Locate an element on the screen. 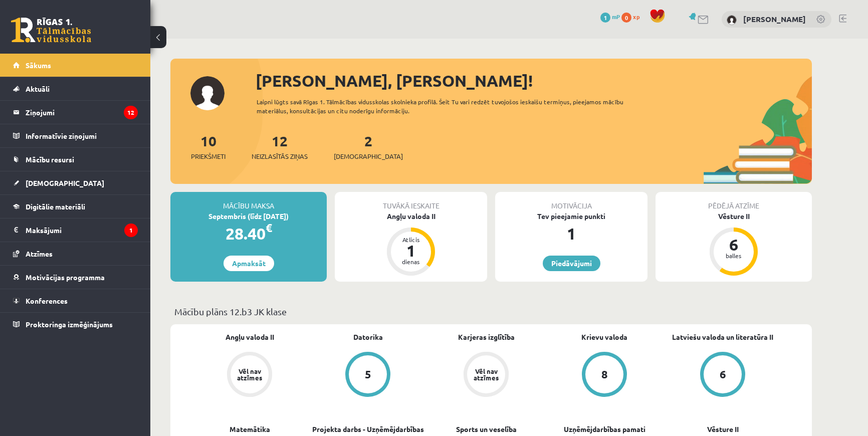 The height and width of the screenshot is (436, 868). div: Mācību maksa is located at coordinates (248, 201).